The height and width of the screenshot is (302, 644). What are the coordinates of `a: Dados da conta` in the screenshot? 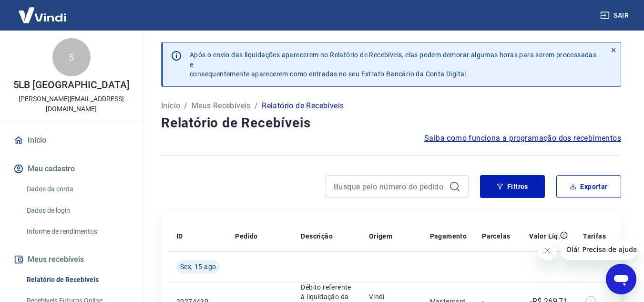 It's located at (77, 189).